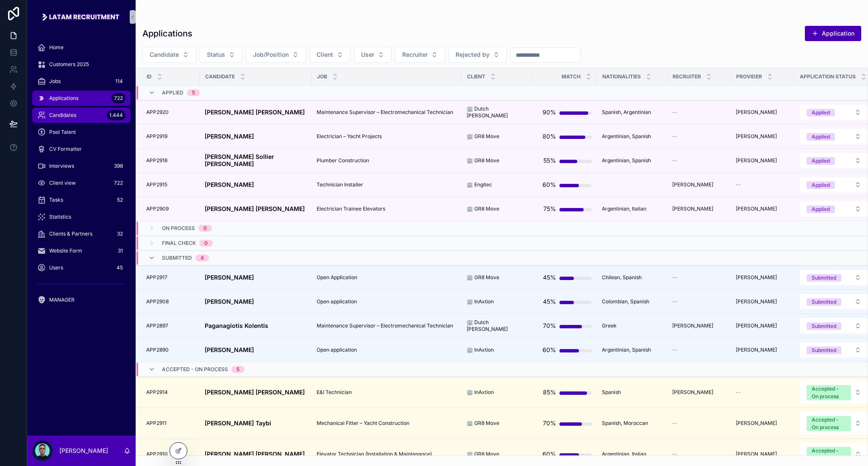 The width and height of the screenshot is (868, 466). I want to click on span: E&I Technician, so click(334, 392).